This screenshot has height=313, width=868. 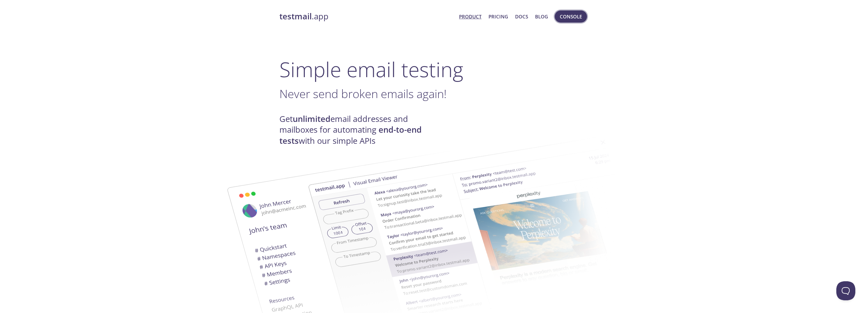 What do you see at coordinates (498, 17) in the screenshot?
I see `a: Pricing` at bounding box center [498, 17].